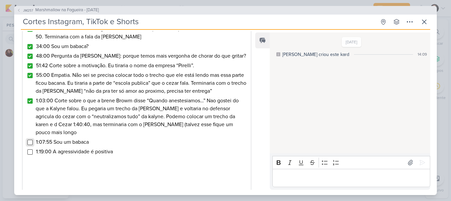  I want to click on div: Editor editing area: main, so click(352, 177).